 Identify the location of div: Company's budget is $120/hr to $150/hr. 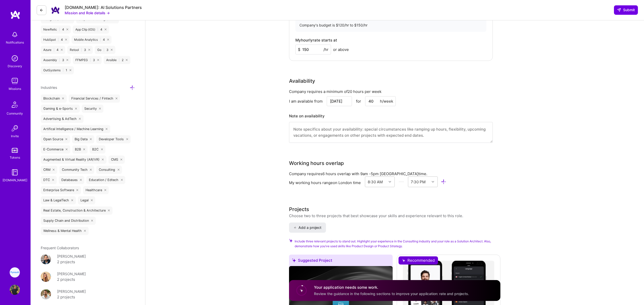
(391, 25).